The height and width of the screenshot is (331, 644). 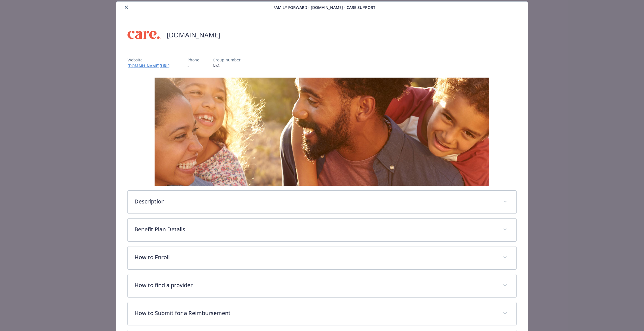 What do you see at coordinates (315, 285) in the screenshot?
I see `p: How to find a provider` at bounding box center [315, 285].